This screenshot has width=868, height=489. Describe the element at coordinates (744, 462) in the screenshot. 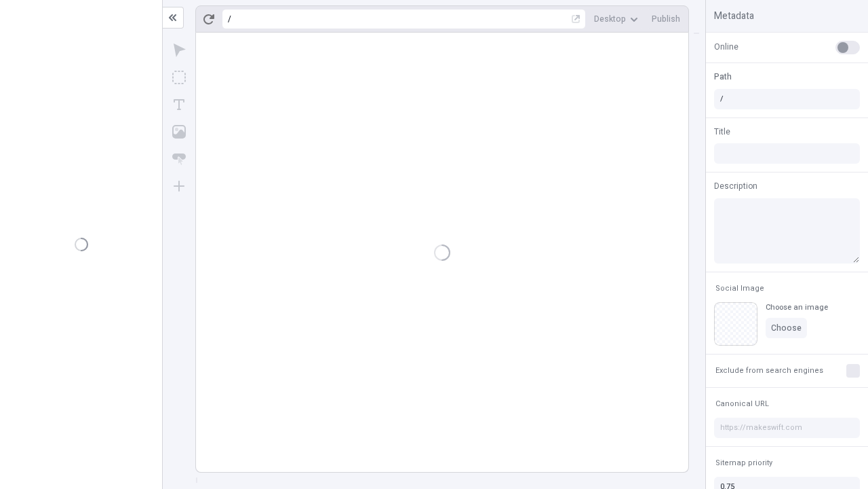

I see `span: Sitemap priority` at that location.